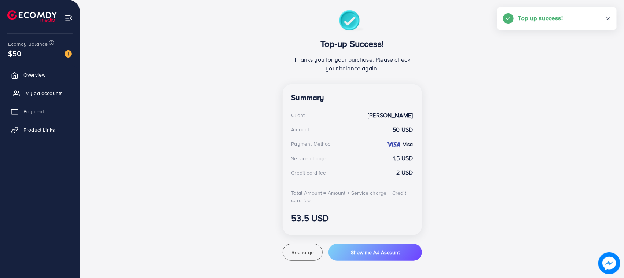 This screenshot has width=624, height=278. What do you see at coordinates (540, 18) in the screenshot?
I see `h5: Top up success!` at bounding box center [540, 18].